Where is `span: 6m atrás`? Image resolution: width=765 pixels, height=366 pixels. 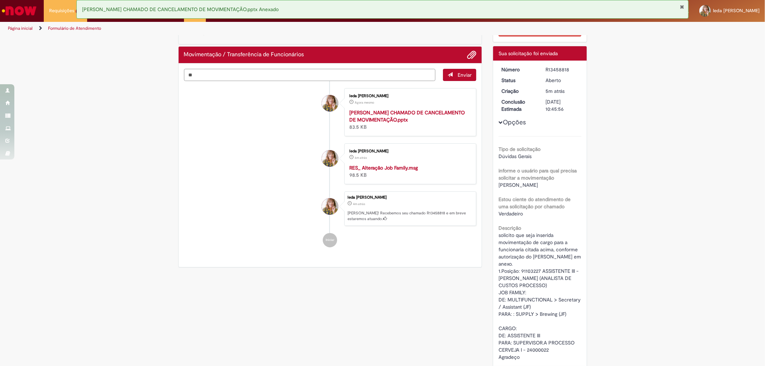 span: 6m atrás is located at coordinates (361, 158).